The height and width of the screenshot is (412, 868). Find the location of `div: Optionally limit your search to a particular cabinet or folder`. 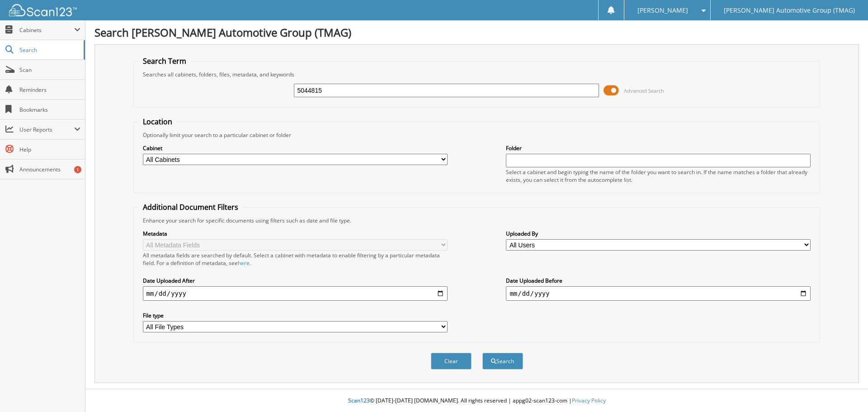

div: Optionally limit your search to a particular cabinet or folder is located at coordinates (477, 135).